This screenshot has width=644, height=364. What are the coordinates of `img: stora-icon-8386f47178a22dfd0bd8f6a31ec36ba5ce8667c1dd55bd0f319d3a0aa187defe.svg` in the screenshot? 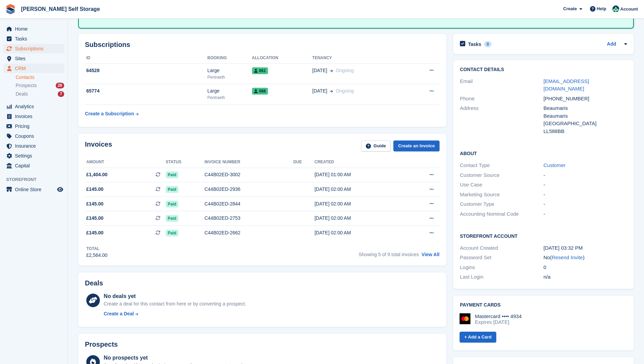 It's located at (11, 9).